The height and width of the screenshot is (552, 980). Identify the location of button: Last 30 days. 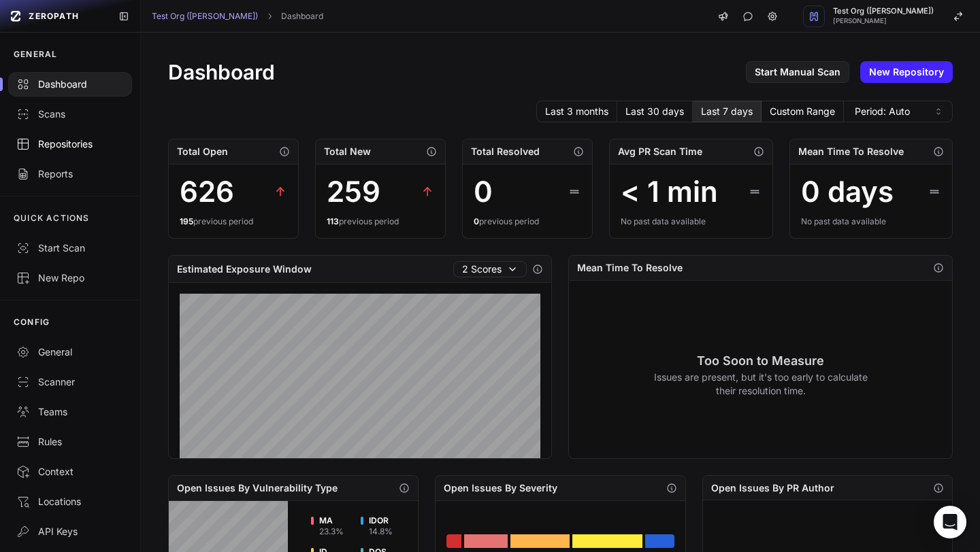
(655, 111).